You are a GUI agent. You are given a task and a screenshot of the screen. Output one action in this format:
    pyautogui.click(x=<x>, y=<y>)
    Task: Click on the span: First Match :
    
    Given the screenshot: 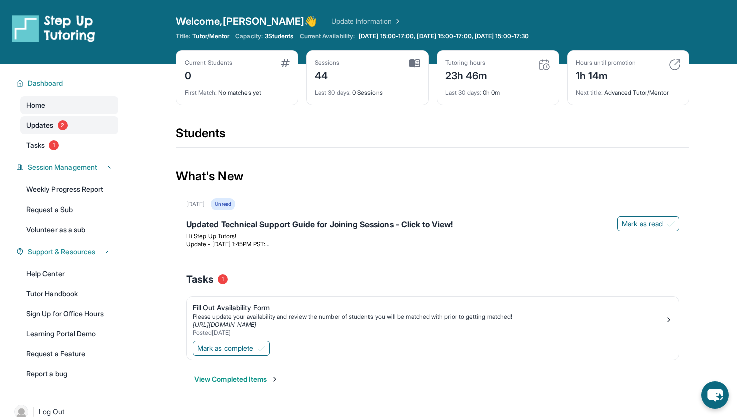 What is the action you would take?
    pyautogui.click(x=200, y=92)
    